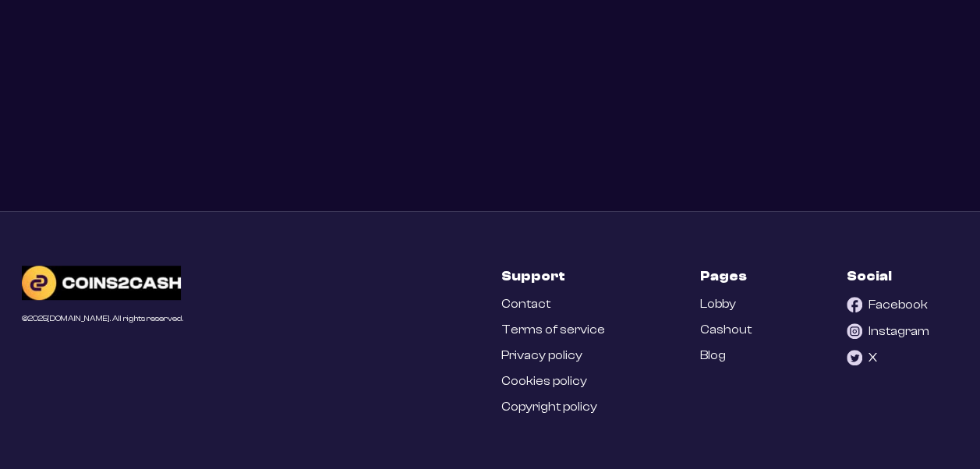  Describe the element at coordinates (101, 283) in the screenshot. I see `img: C2C Logo` at that location.